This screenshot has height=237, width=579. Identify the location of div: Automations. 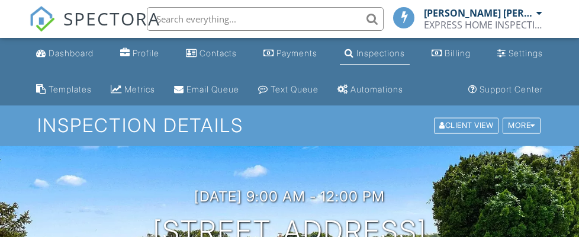
(376, 89).